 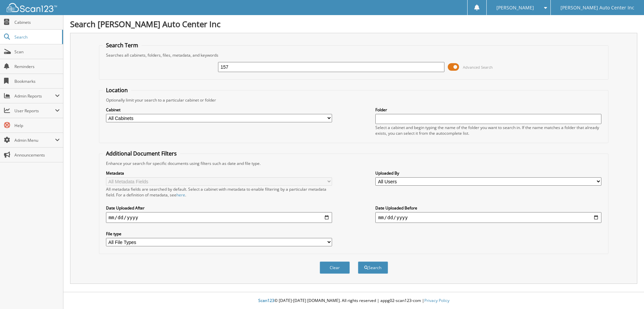 I want to click on legend: Location, so click(x=117, y=90).